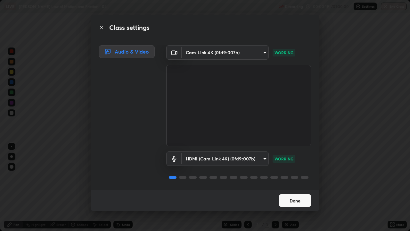 Image resolution: width=410 pixels, height=231 pixels. I want to click on button: Done, so click(295, 200).